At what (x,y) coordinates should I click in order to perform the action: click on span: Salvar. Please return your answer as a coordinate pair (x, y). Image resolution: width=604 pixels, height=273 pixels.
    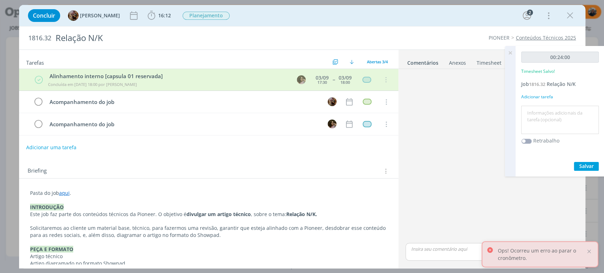
    Looking at the image, I should click on (587, 166).